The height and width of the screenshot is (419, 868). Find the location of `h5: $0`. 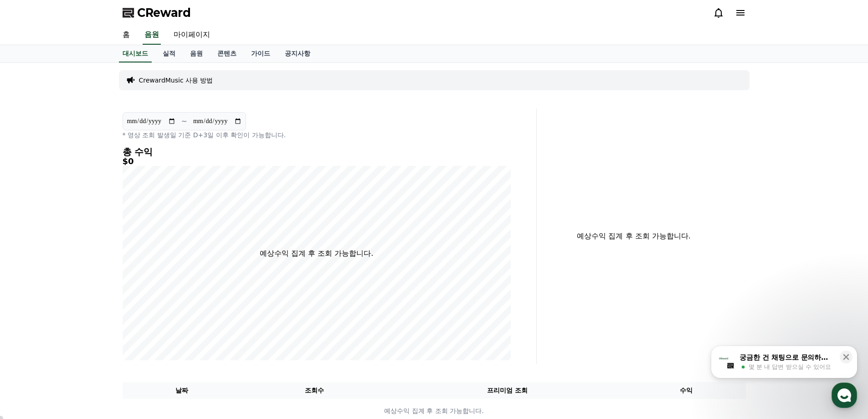

h5: $0 is located at coordinates (317, 161).